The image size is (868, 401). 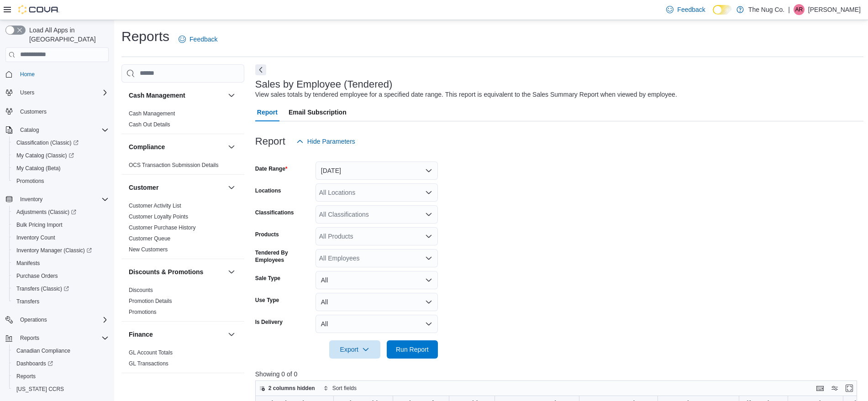 I want to click on a: Purchase Orders, so click(x=37, y=276).